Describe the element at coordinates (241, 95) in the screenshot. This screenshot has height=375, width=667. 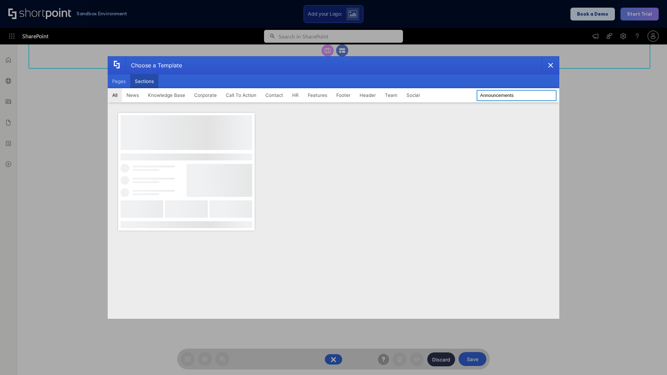
I see `button: Call To Action` at that location.